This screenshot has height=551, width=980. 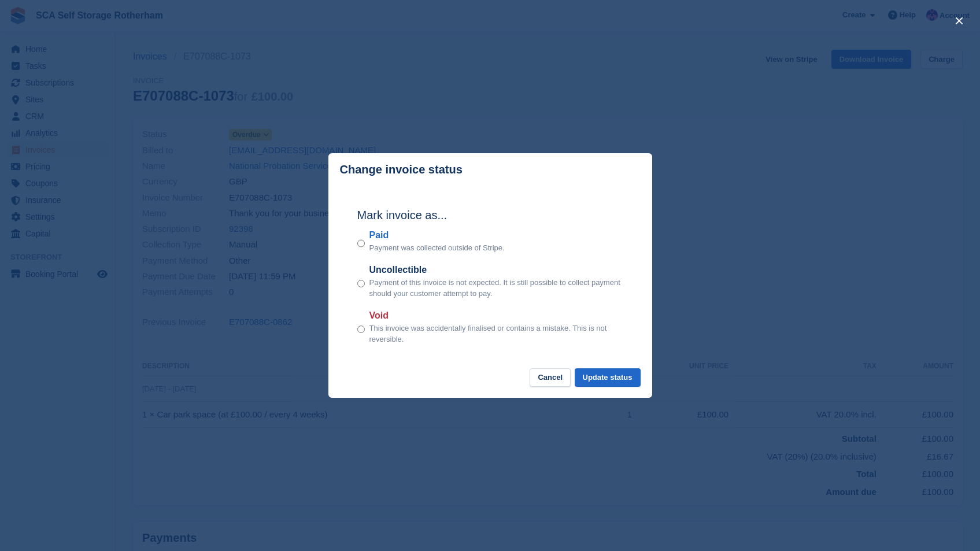 What do you see at coordinates (496, 270) in the screenshot?
I see `label: Uncollectible` at bounding box center [496, 270].